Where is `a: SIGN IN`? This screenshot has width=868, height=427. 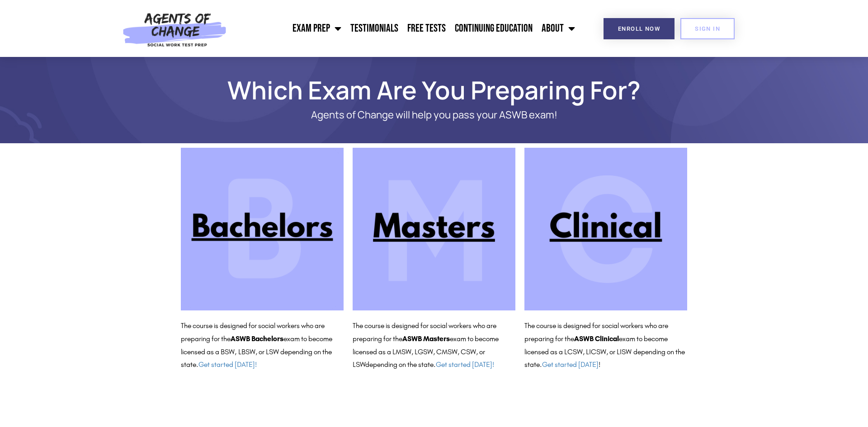
a: SIGN IN is located at coordinates (708, 28).